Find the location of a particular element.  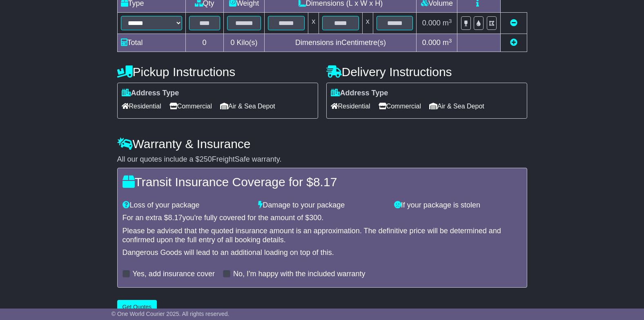

div: For an extra $ you're fully covered for the amount of $ . is located at coordinates (322, 218).